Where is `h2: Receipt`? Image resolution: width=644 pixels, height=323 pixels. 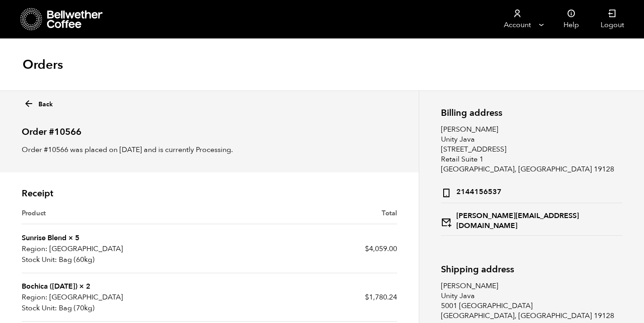 h2: Receipt is located at coordinates (209, 194).